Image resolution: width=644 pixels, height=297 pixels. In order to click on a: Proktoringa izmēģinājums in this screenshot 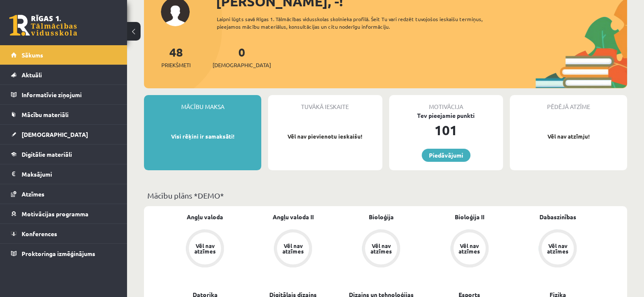, I will do `click(64, 253)`.